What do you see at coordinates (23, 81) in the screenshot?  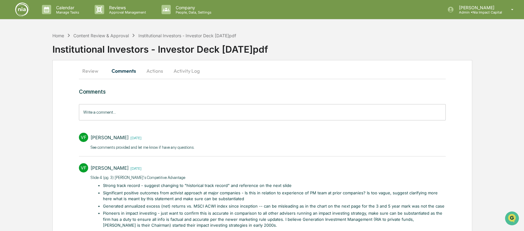 I see `a: 🖐️Preclearance` at bounding box center [23, 81].